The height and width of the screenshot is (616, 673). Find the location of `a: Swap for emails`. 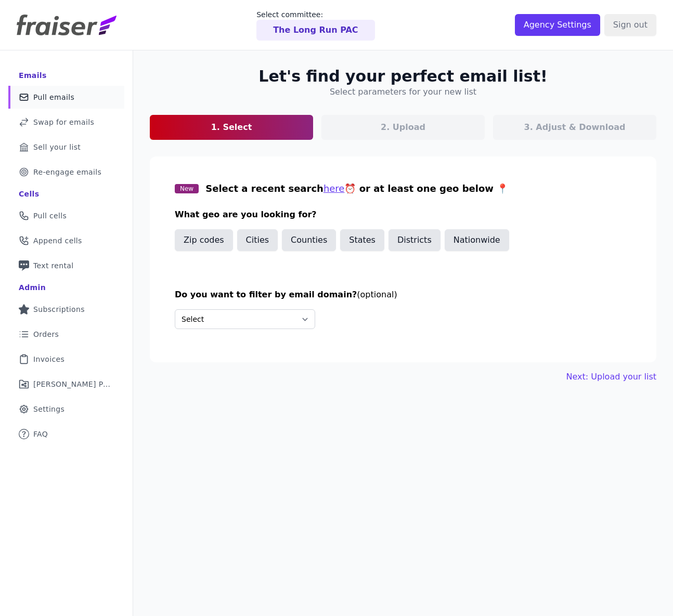

a: Swap for emails is located at coordinates (66, 122).